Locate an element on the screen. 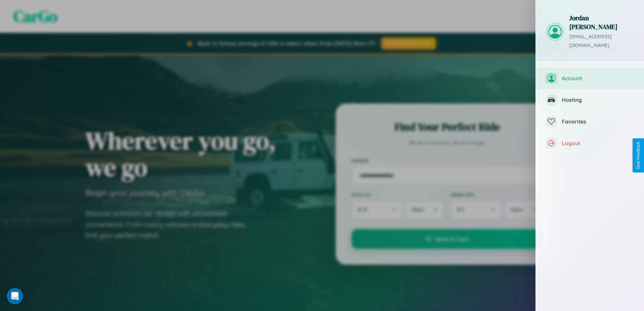 The height and width of the screenshot is (311, 644). button: Account is located at coordinates (590, 78).